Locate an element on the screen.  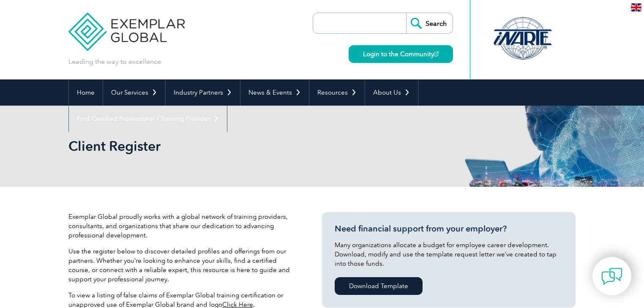
a: Resources is located at coordinates (337, 93).